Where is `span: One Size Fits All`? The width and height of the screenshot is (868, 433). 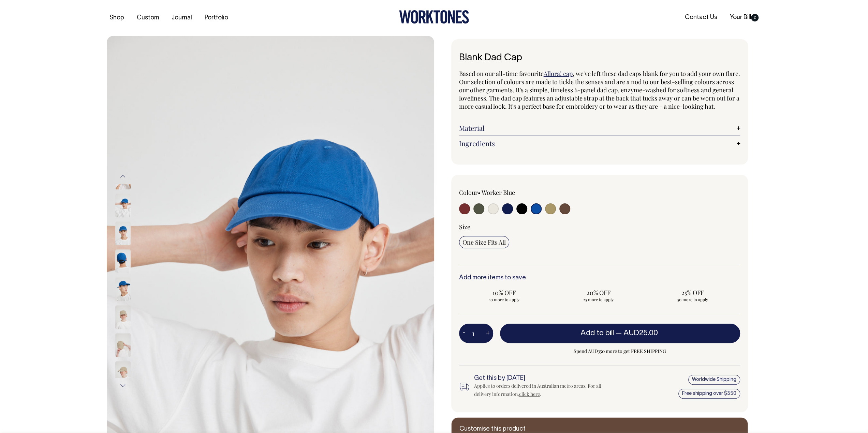 span: One Size Fits All is located at coordinates (484, 242).